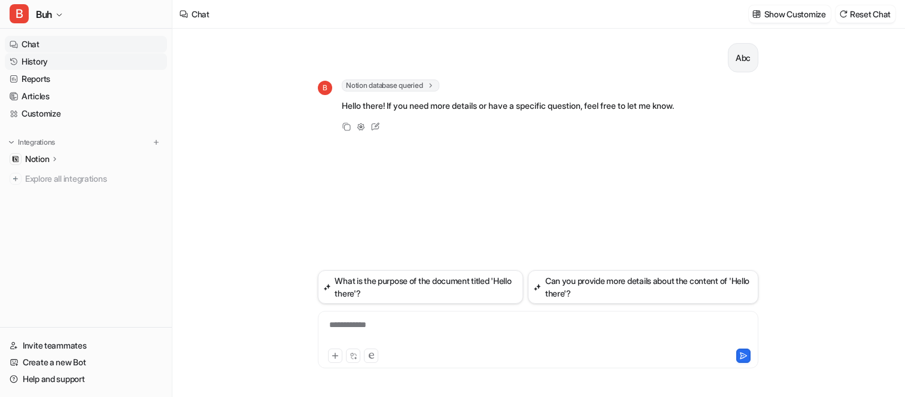  What do you see at coordinates (37, 159) in the screenshot?
I see `p: Notion` at bounding box center [37, 159].